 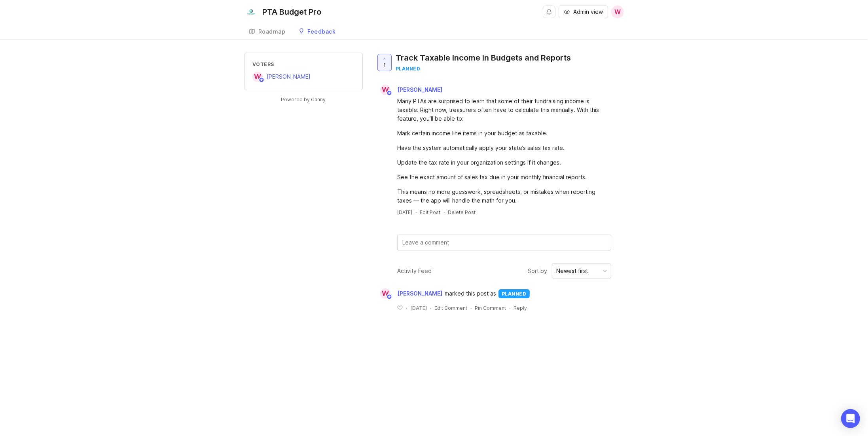 What do you see at coordinates (505, 196) in the screenshot?
I see `div: This means no more guesswork, spreadsheets, or mistakes when reporting taxes — the app will handl...` at bounding box center [505, 196].